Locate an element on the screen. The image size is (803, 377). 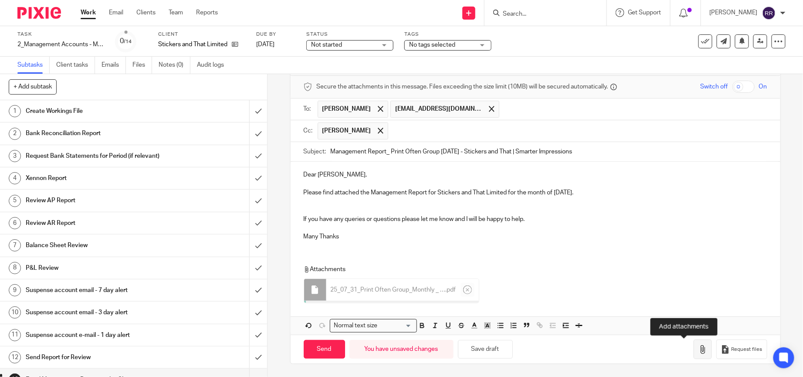
div: 2 is located at coordinates (15, 134).